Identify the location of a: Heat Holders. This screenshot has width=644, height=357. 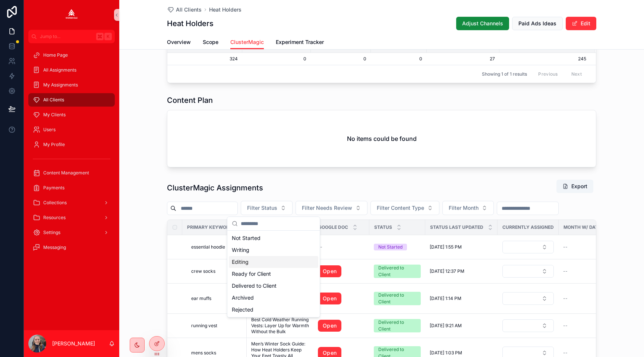
(225, 10).